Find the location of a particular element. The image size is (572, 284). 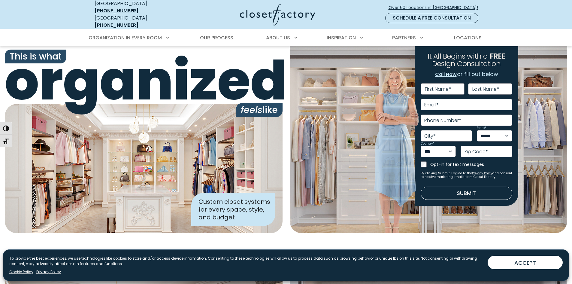

span: Locations is located at coordinates (468, 38).